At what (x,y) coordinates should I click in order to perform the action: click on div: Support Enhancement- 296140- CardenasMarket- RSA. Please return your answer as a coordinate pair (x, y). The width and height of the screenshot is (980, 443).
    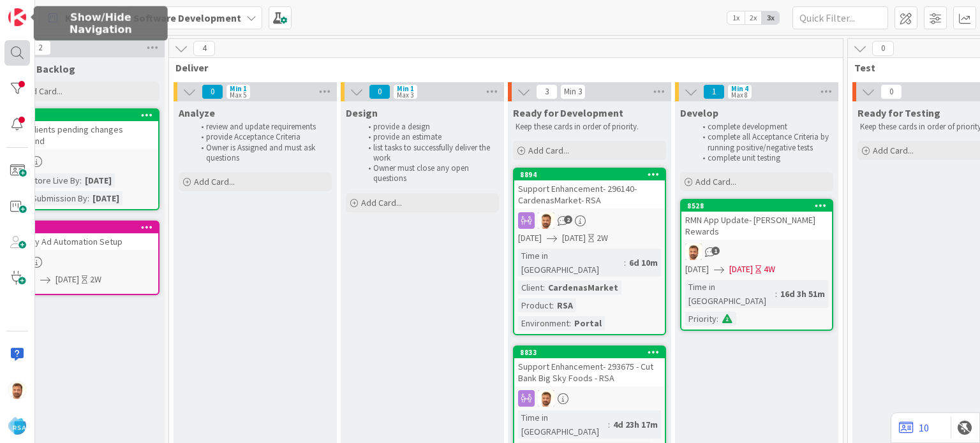
    Looking at the image, I should click on (589, 195).